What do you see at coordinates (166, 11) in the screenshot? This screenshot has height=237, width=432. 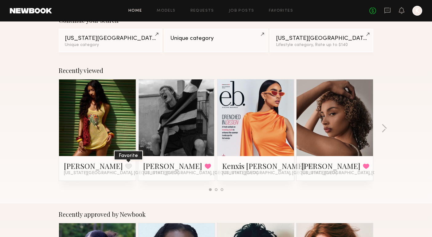 I see `a: Models` at bounding box center [166, 11].